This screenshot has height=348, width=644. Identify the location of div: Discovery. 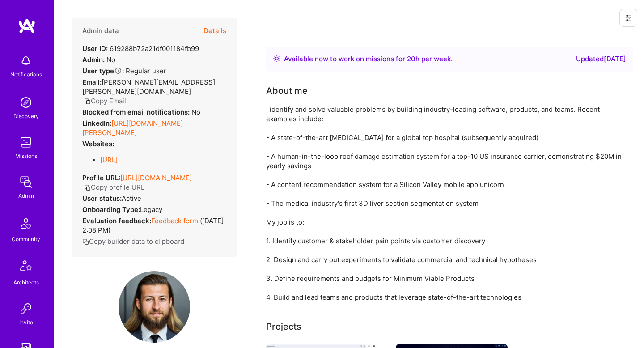
(26, 116).